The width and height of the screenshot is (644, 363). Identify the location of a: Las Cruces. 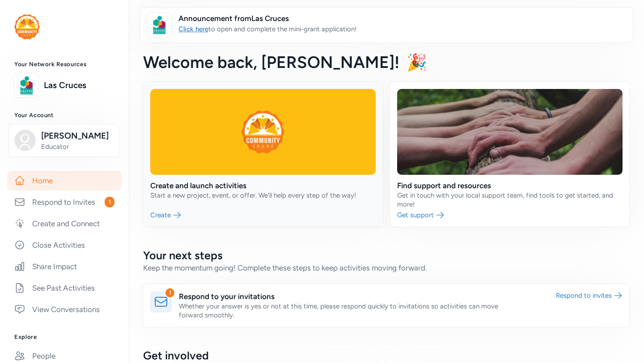
(79, 85).